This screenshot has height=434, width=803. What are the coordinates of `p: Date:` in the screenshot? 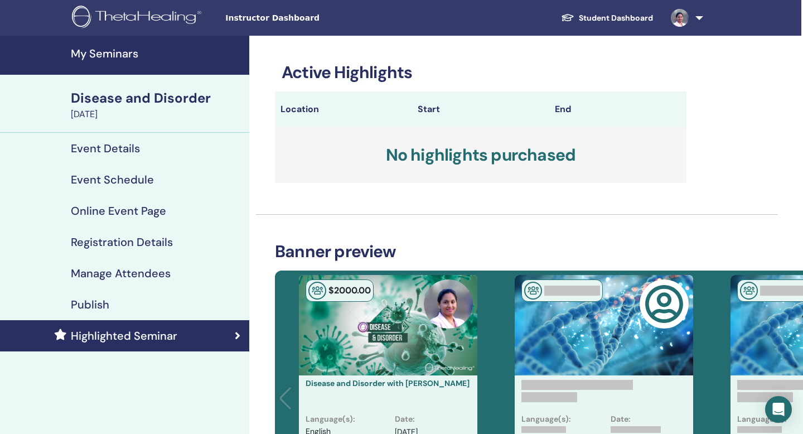 It's located at (621, 419).